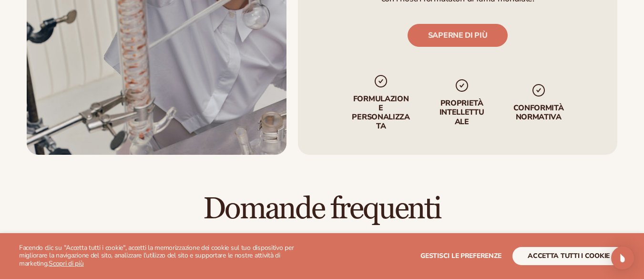 The image size is (644, 279). Describe the element at coordinates (539, 112) in the screenshot. I see `font: conformità normativa` at that location.